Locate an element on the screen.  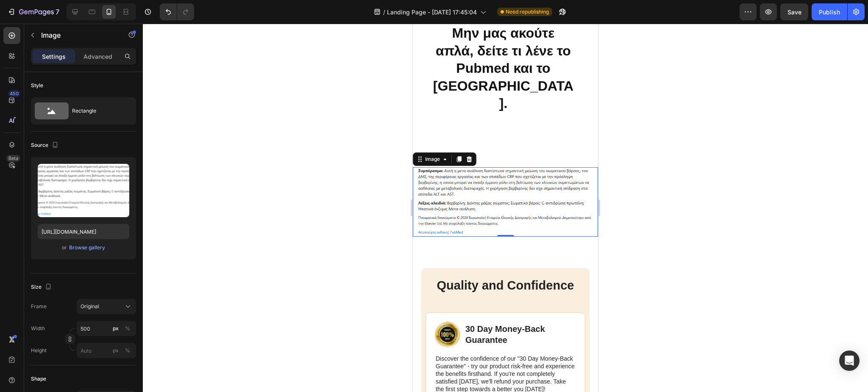
p: Settings is located at coordinates (54, 56).